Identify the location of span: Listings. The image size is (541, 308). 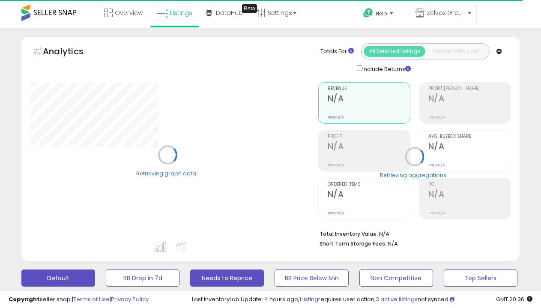
(181, 13).